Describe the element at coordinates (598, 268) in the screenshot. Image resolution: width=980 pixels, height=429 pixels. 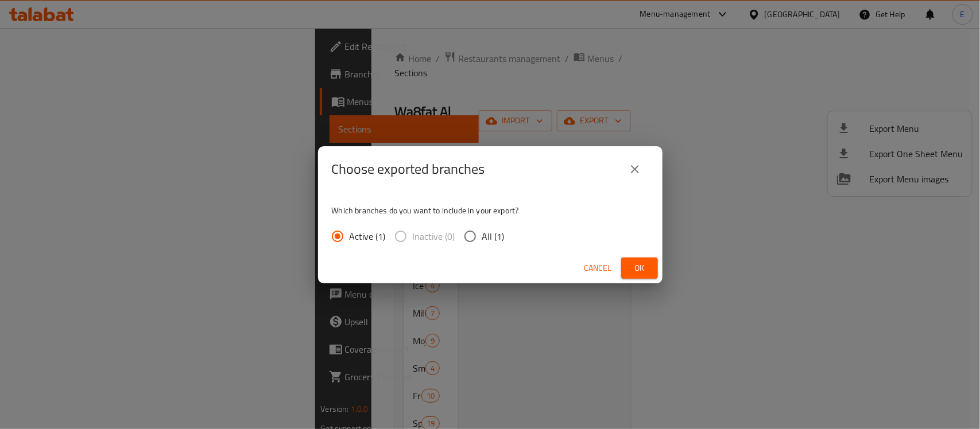
I see `span: Cancel` at that location.